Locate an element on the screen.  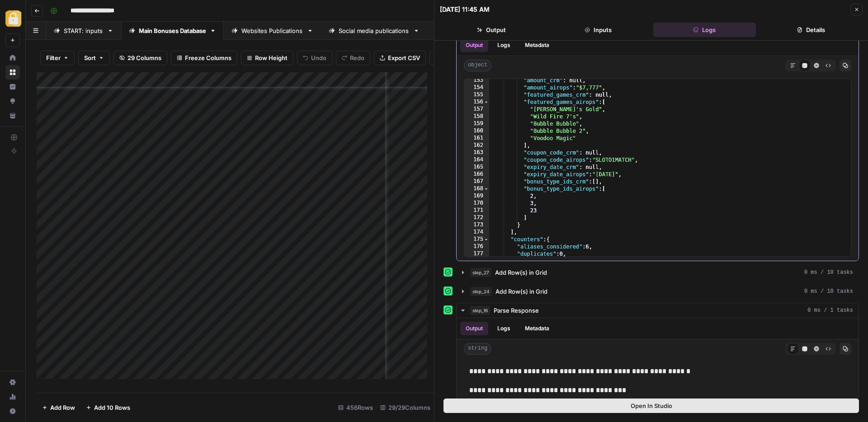
span: Parse Response is located at coordinates (516, 310).